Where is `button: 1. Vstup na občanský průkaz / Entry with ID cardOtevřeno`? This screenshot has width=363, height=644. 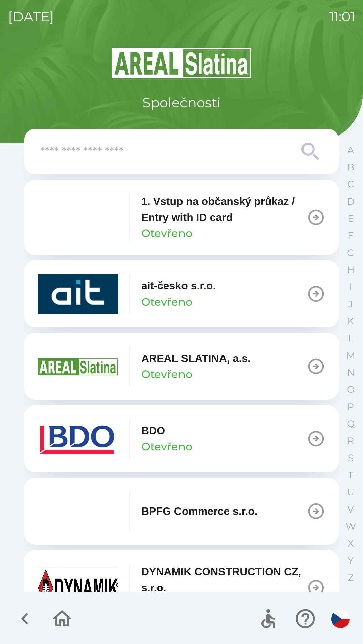
button: 1. Vstup na občanský průkaz / Entry with ID cardOtevřeno is located at coordinates (182, 217).